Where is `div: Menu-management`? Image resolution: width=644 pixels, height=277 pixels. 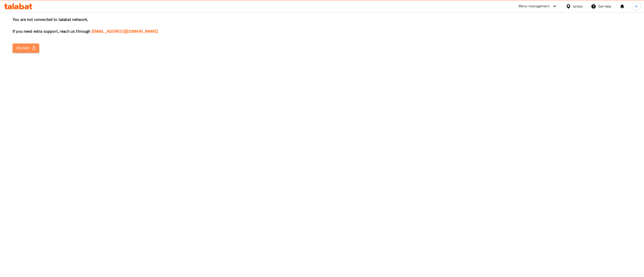
div: Menu-management is located at coordinates (534, 6).